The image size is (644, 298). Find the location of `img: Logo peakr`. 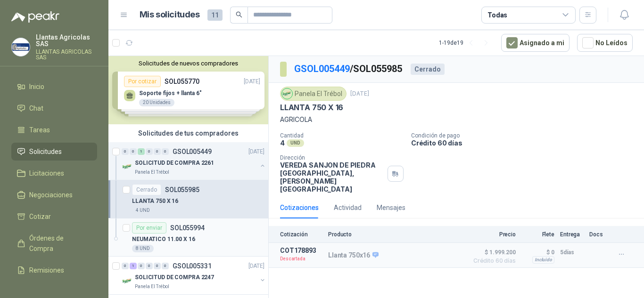

img: Logo peakr is located at coordinates (36, 17).